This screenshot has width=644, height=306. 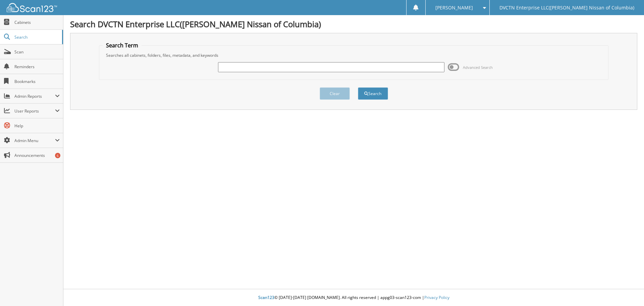 What do you see at coordinates (37, 155) in the screenshot?
I see `span: Announcements` at bounding box center [37, 155].